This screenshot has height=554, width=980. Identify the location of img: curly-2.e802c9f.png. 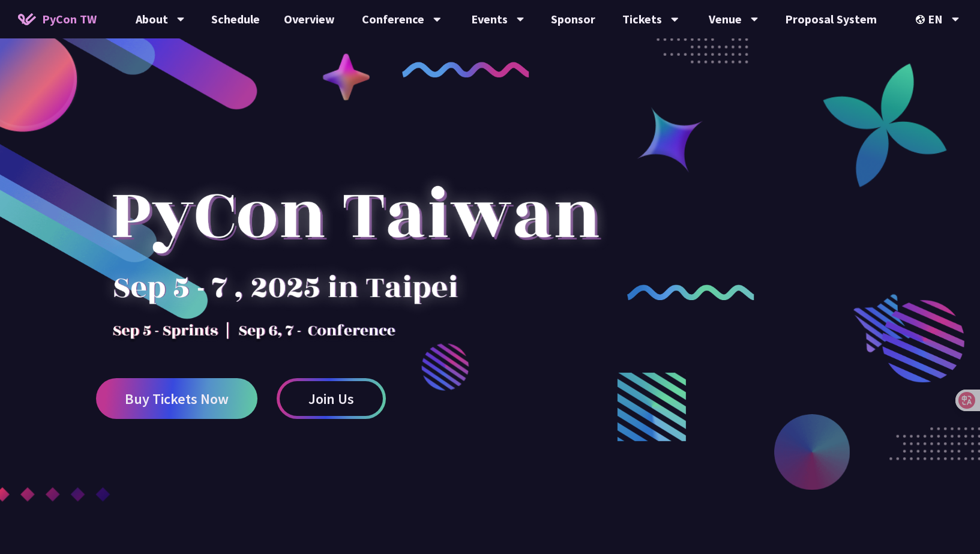
(691, 292).